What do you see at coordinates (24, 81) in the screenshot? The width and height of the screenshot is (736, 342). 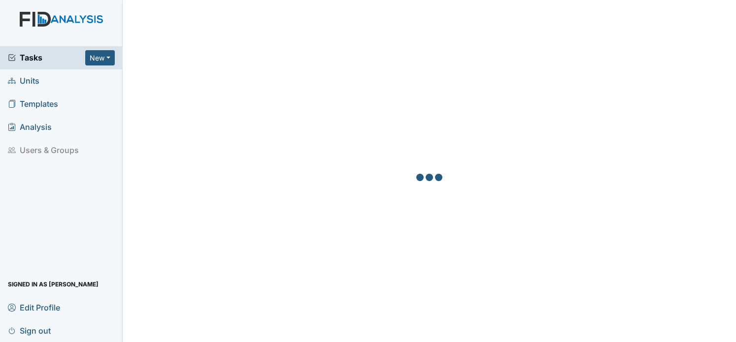 I see `span: Units` at bounding box center [24, 81].